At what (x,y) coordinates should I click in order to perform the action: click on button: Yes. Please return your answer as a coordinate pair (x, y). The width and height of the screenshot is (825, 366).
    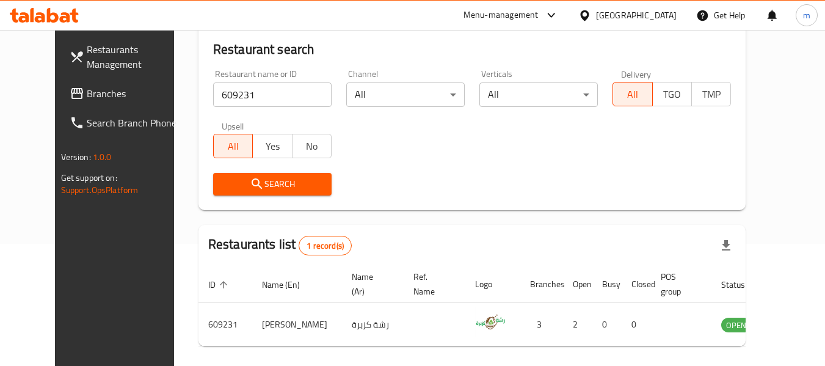
    Looking at the image, I should click on (272, 146).